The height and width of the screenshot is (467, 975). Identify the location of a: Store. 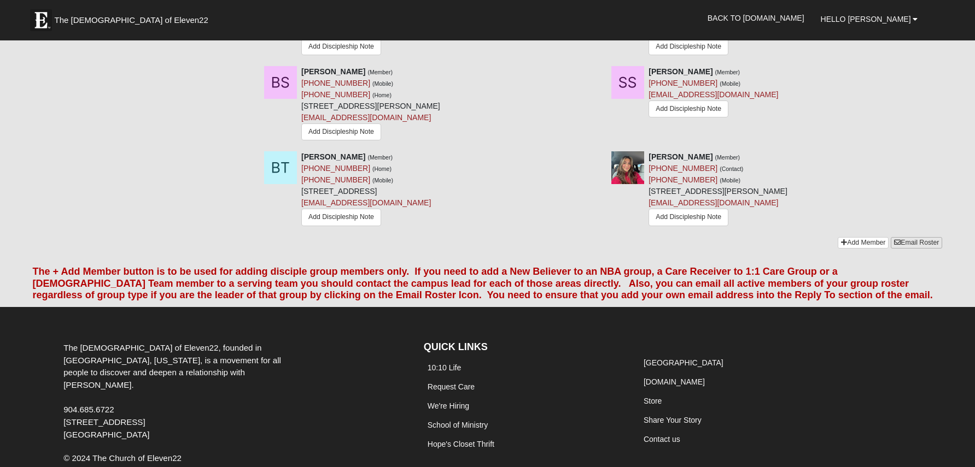
(652, 401).